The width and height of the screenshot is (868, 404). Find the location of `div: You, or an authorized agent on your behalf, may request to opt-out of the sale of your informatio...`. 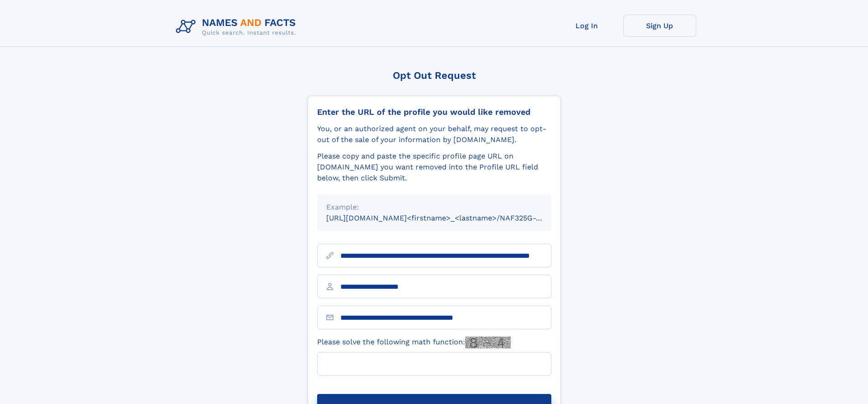

div: You, or an authorized agent on your behalf, may request to opt-out of the sale of your informatio... is located at coordinates (434, 134).